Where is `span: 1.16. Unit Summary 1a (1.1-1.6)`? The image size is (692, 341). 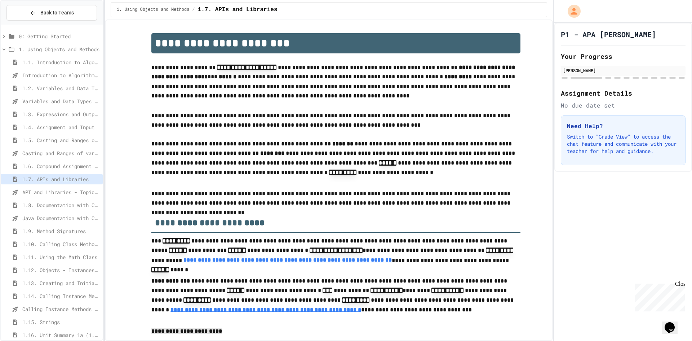 span: 1.16. Unit Summary 1a (1.1-1.6) is located at coordinates (61, 334).